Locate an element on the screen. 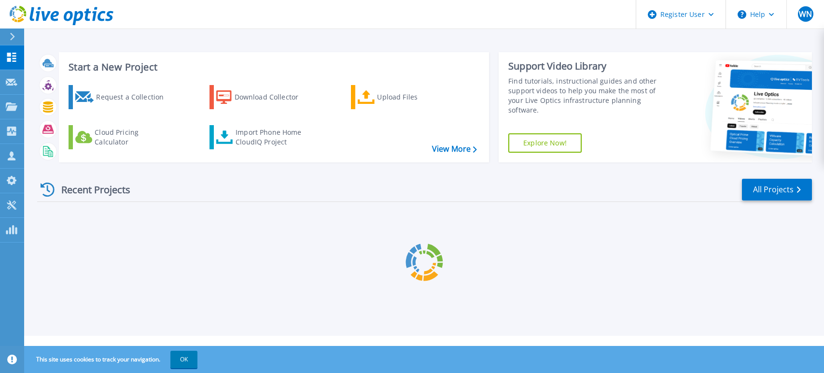 The height and width of the screenshot is (373, 824). button: OK is located at coordinates (184, 359).